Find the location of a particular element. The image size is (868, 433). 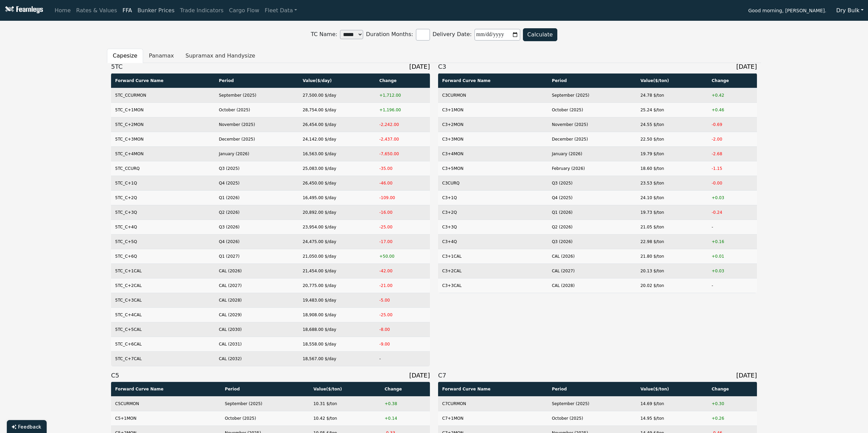

td: 26,454.00 $/day is located at coordinates (337, 124).